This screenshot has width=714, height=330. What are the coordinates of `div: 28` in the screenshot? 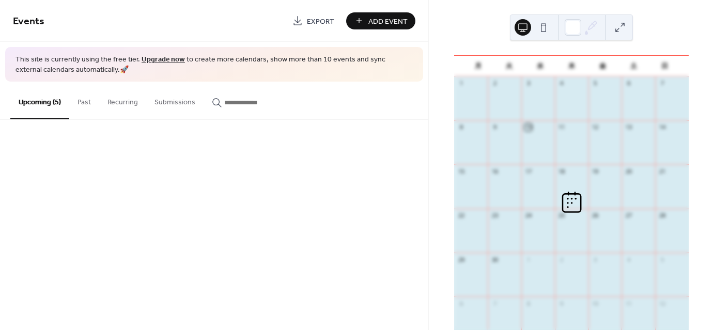 It's located at (662, 215).